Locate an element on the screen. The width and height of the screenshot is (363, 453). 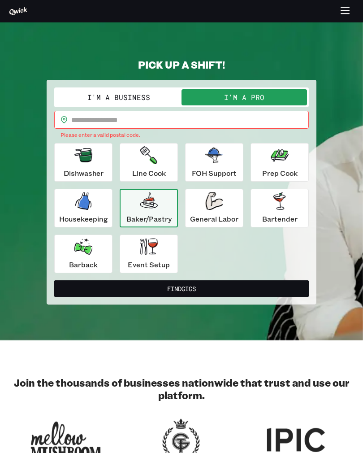
p: Barback is located at coordinates (83, 264).